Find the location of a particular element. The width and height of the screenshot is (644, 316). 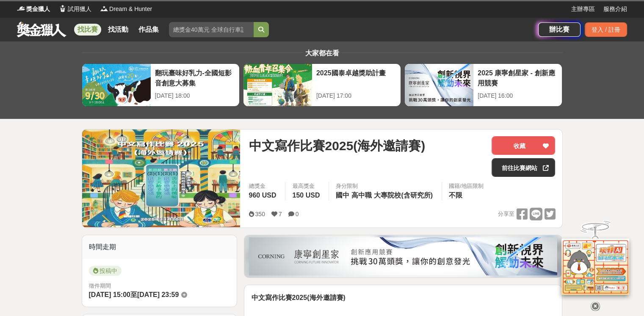

span: 獎金獵人 is located at coordinates (38, 9).